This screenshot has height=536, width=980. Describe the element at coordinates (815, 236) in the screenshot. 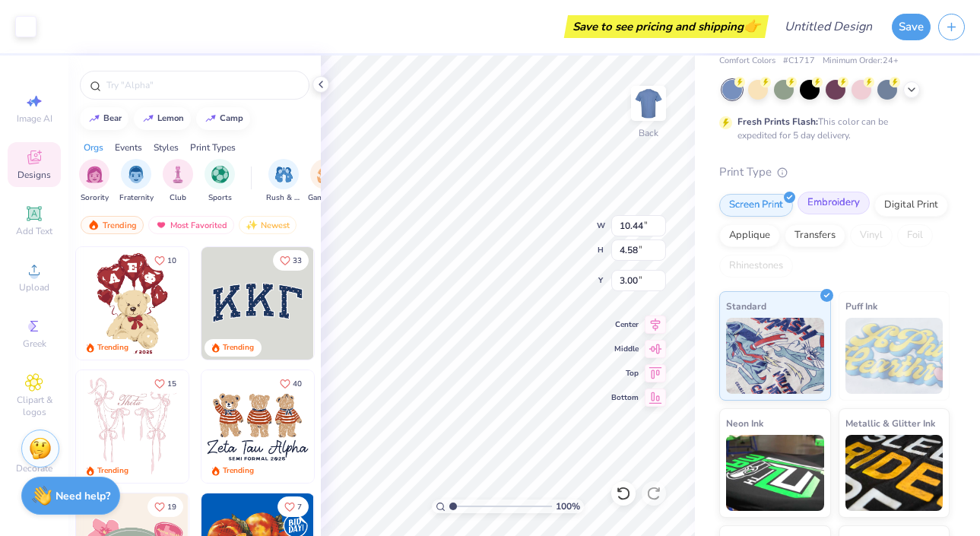

I see `div: Transfers` at that location.